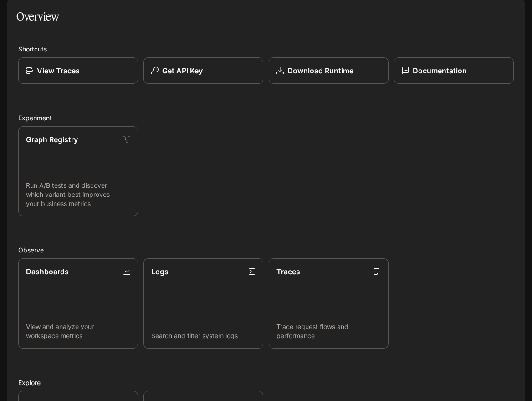 The width and height of the screenshot is (532, 401). I want to click on p: Graph Registry, so click(52, 139).